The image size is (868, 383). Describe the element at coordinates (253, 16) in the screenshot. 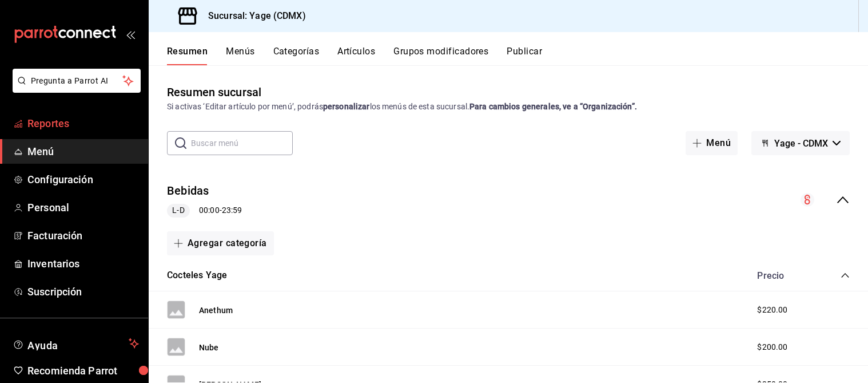

I see `h3: Sucursal: Yage (CDMX)` at that location.